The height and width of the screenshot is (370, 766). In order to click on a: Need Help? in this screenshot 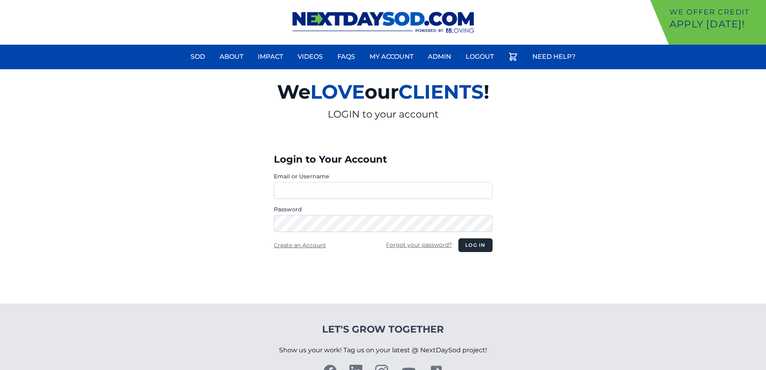, I will do `click(554, 57)`.